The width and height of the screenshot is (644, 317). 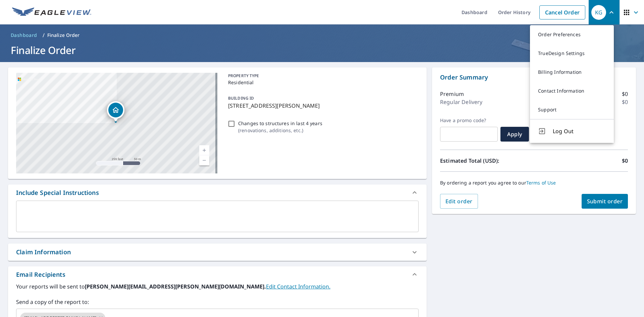 I want to click on a: TrueDesign Settings, so click(x=572, y=53).